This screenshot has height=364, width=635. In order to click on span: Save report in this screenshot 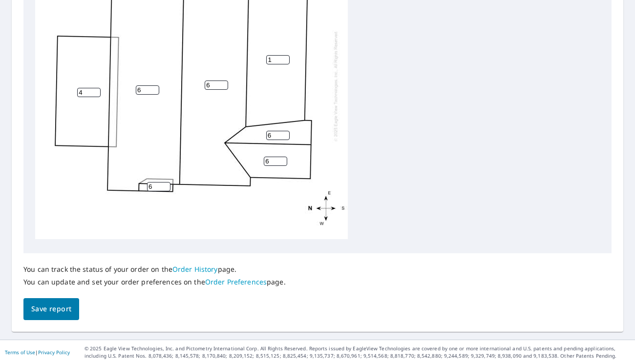, I will do `click(51, 309)`.